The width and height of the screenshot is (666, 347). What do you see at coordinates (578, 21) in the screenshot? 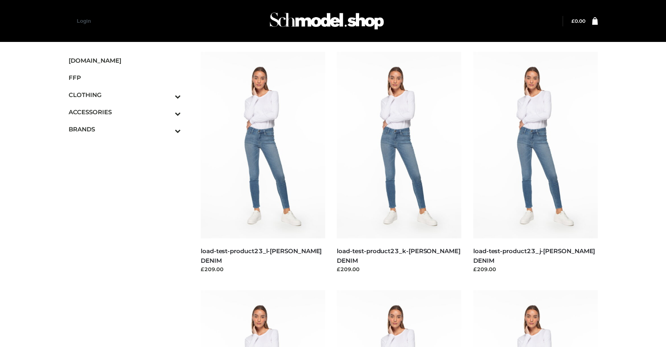
I see `a: £0.00` at bounding box center [578, 21].